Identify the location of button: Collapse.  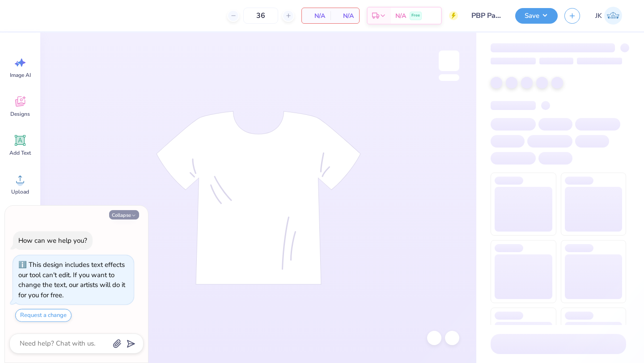
(124, 215).